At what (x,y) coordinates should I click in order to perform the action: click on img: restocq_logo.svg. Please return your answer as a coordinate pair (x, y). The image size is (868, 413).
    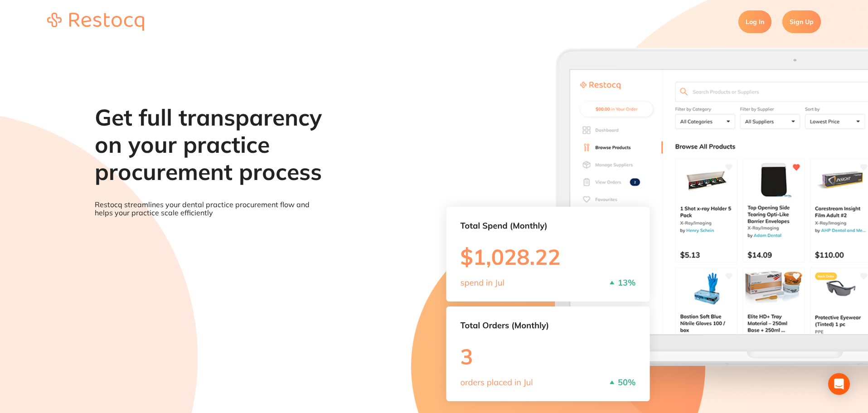
    Looking at the image, I should click on (96, 22).